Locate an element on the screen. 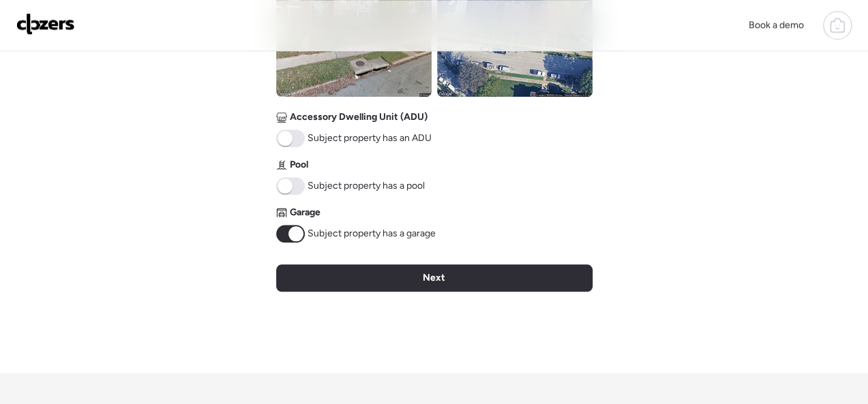  span: Subject property has an ADU is located at coordinates (369, 138).